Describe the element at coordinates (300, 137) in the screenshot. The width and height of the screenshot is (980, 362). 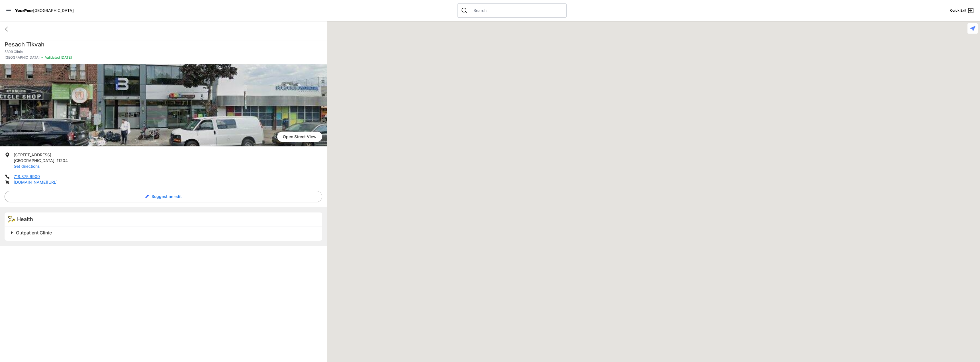
I see `span: Open Street View` at that location.